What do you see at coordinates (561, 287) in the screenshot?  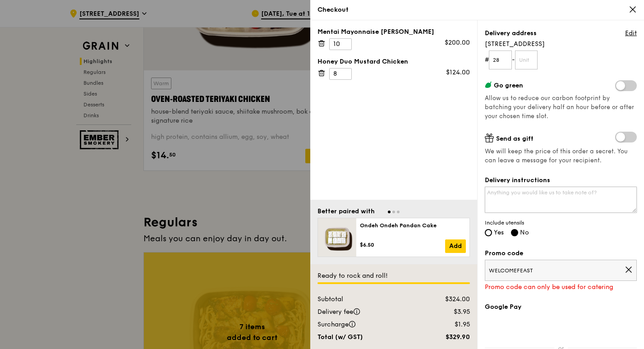 I see `div: Promo code can only be used for catering` at bounding box center [561, 287].